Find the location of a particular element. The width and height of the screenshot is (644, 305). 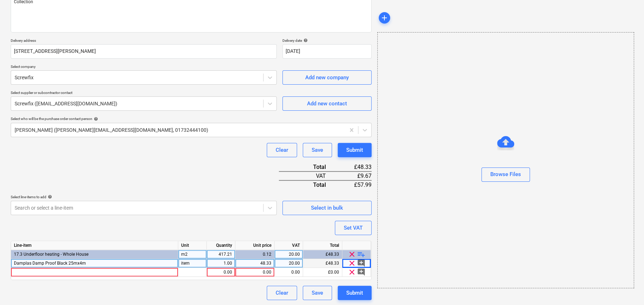

p: Select supplier or subcontractor contact is located at coordinates (144, 93).